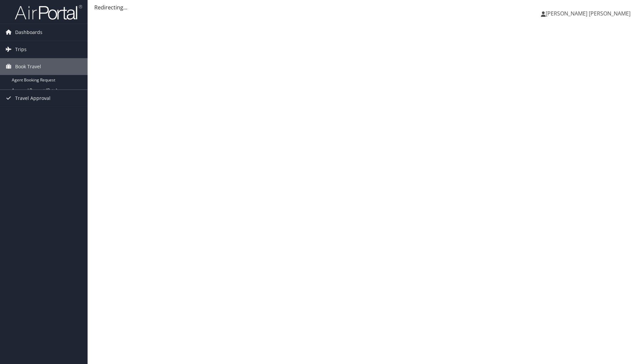 This screenshot has height=364, width=644. I want to click on span: Book Travel, so click(28, 67).